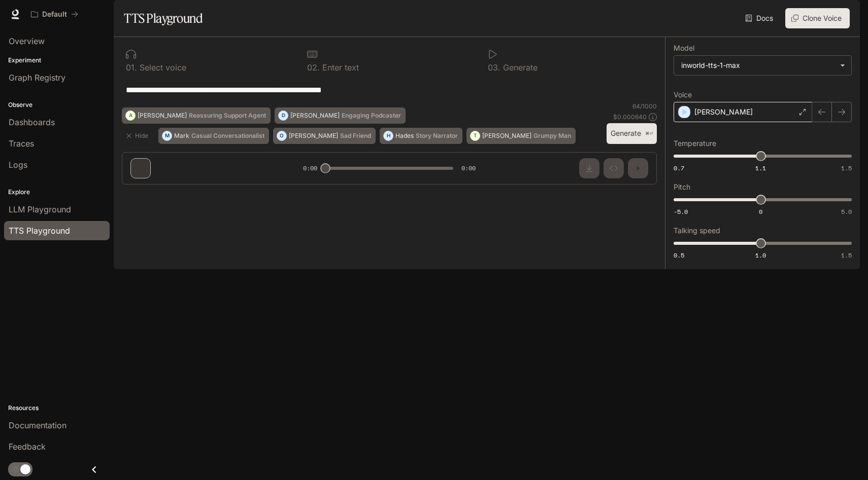  I want to click on p: Casual Conversationalist, so click(228, 136).